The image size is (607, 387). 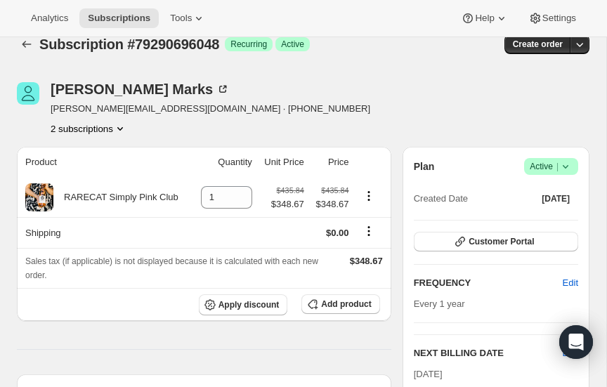 I want to click on button: Customer Portal, so click(x=496, y=241).